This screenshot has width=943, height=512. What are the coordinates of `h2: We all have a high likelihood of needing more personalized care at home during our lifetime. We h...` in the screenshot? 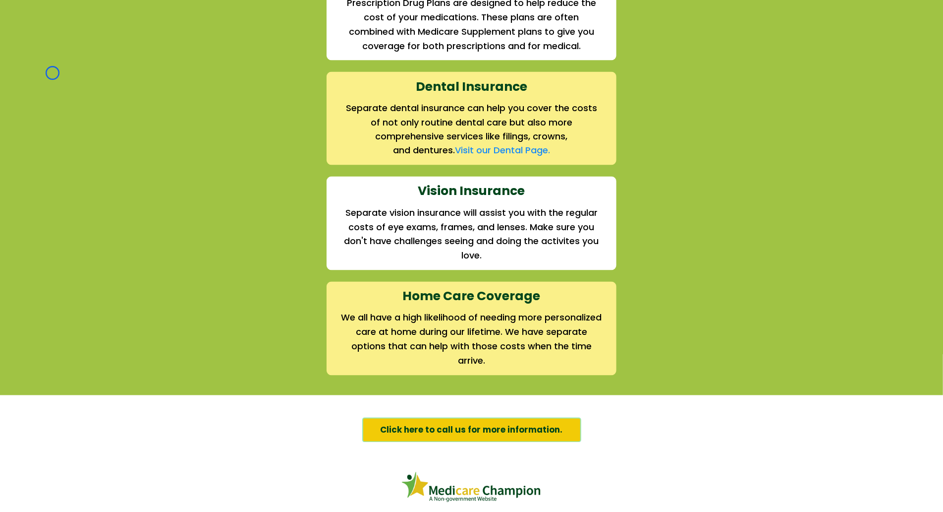 It's located at (471, 339).